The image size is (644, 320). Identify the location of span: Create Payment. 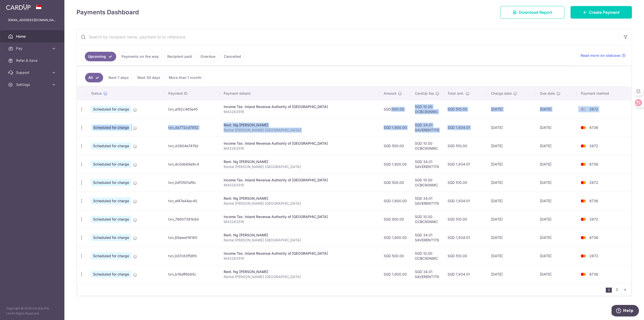
(604, 12).